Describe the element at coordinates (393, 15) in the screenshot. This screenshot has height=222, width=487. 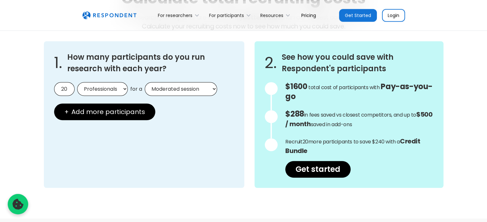
I see `a: Login` at that location.